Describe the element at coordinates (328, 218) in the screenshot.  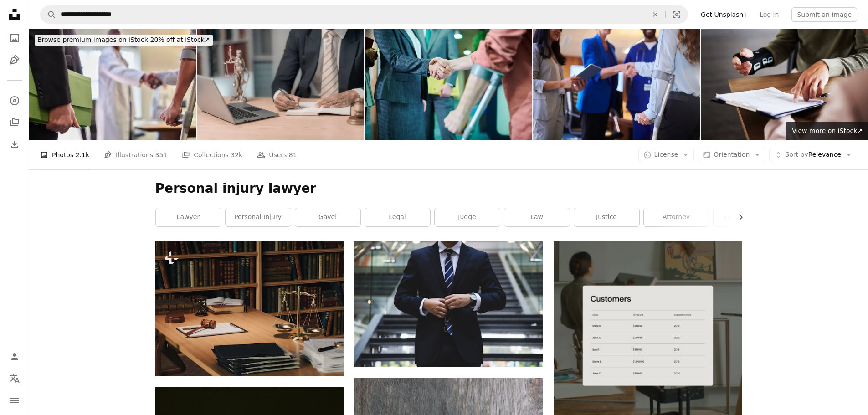
I see `a: gavel` at that location.